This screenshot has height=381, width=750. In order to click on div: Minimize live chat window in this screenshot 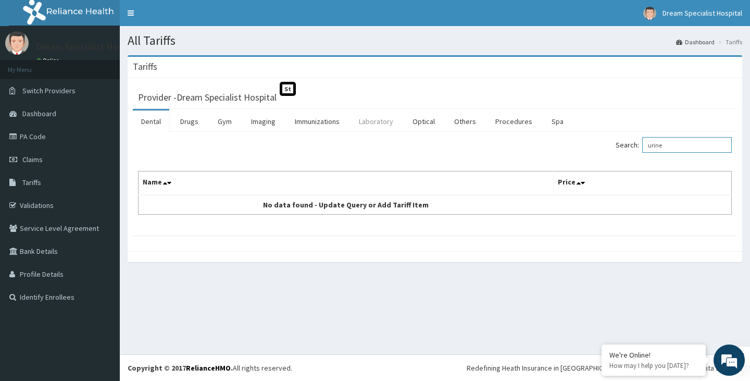, I will do `click(183, 18)`.